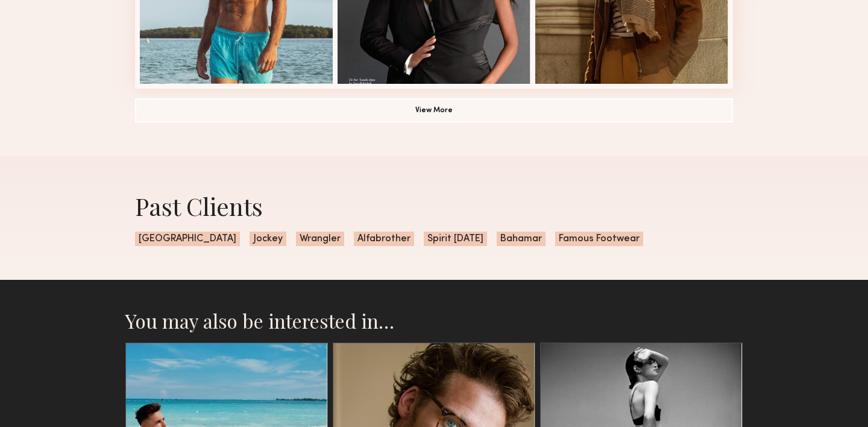 The width and height of the screenshot is (868, 427). I want to click on span: Wrangler, so click(320, 239).